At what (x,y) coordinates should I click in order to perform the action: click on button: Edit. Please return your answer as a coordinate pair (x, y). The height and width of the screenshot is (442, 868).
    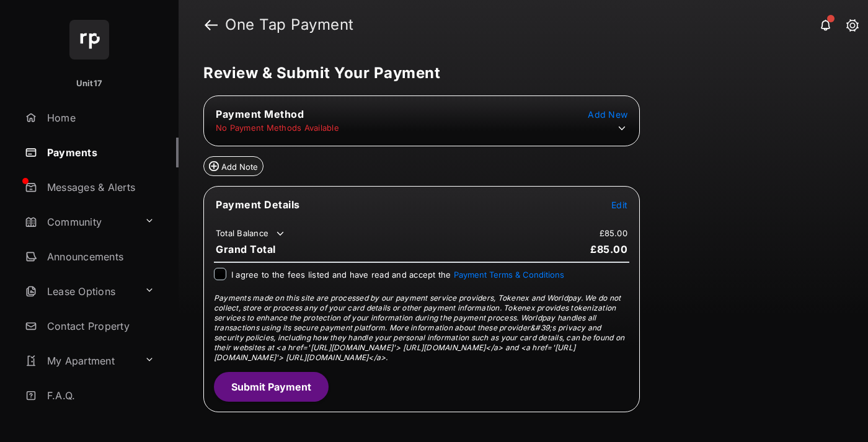
    Looking at the image, I should click on (619, 205).